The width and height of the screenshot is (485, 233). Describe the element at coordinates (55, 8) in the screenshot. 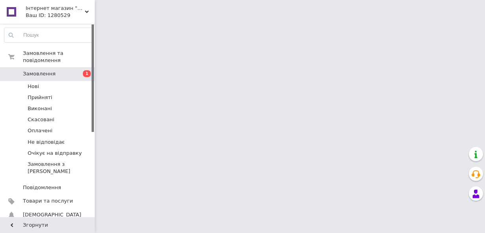

I see `span: Інтернет магазин "МотоВело" - найкраща техніка для вас!` at that location.